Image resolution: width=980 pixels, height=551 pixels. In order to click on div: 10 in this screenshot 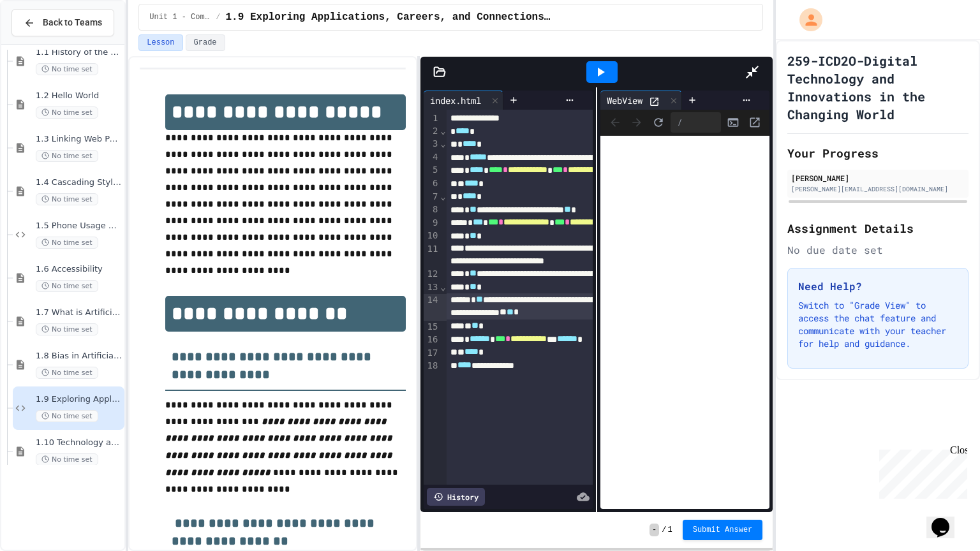, I will do `click(431, 236)`.